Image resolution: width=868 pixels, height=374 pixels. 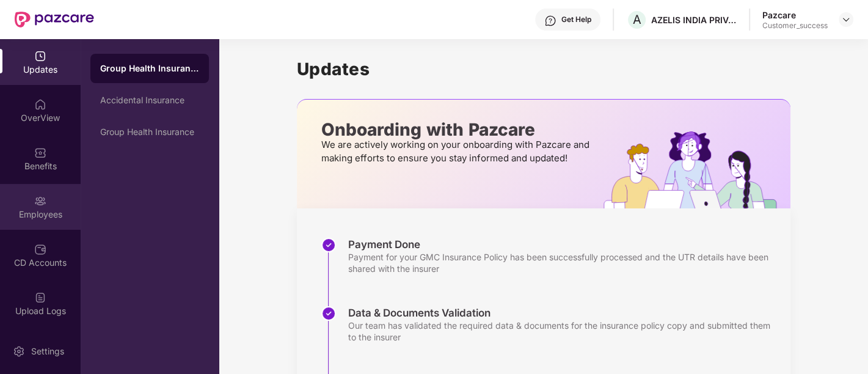 I want to click on img: svg+xml;base64,PHN2ZyBpZD0iRHJvcGRvd24tMzJ4MzIiIHhtbG5zPSJodHRwOi8vd3d3LnczLm9yZy8yMDAwL3N2ZyIgd2..., so click(x=846, y=20).